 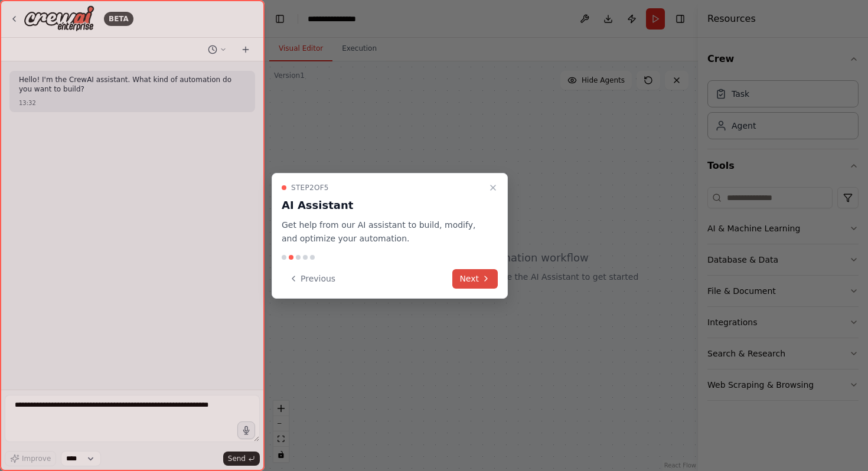 I want to click on button: Close walkthrough, so click(x=493, y=187).